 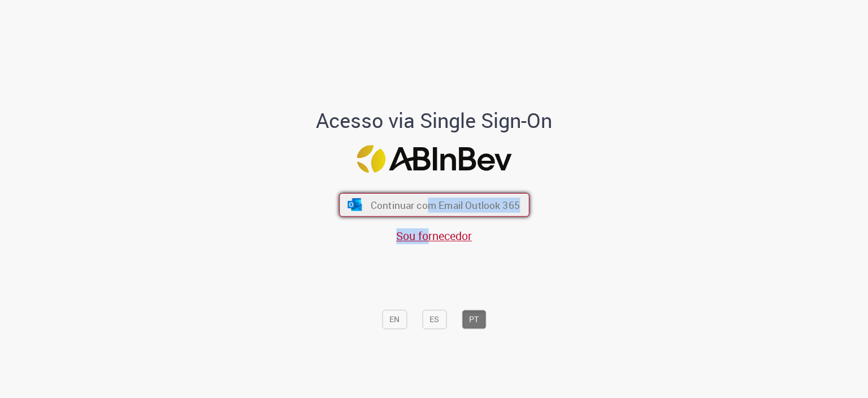 I want to click on img: ícone Azure/Microsoft 360, so click(x=355, y=204).